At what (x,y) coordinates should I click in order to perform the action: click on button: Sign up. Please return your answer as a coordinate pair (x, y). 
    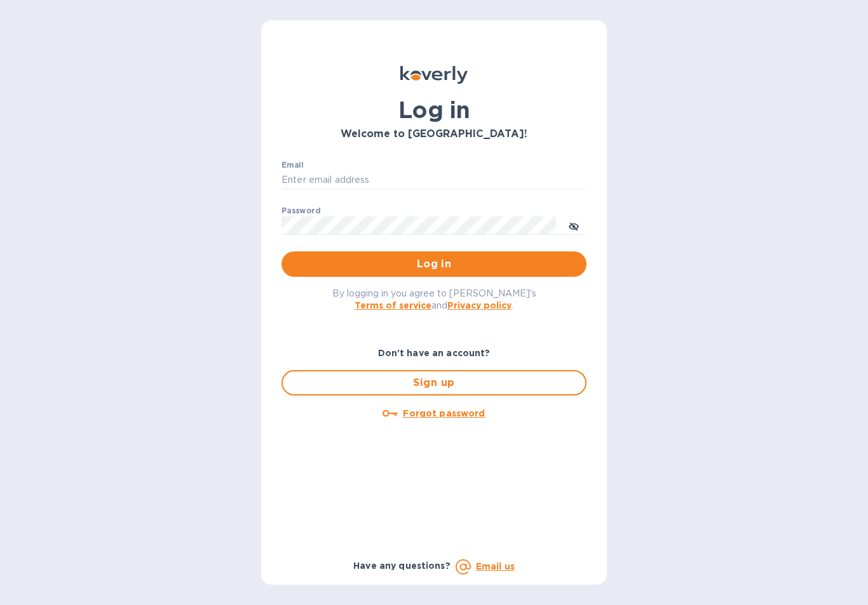
    Looking at the image, I should click on (434, 383).